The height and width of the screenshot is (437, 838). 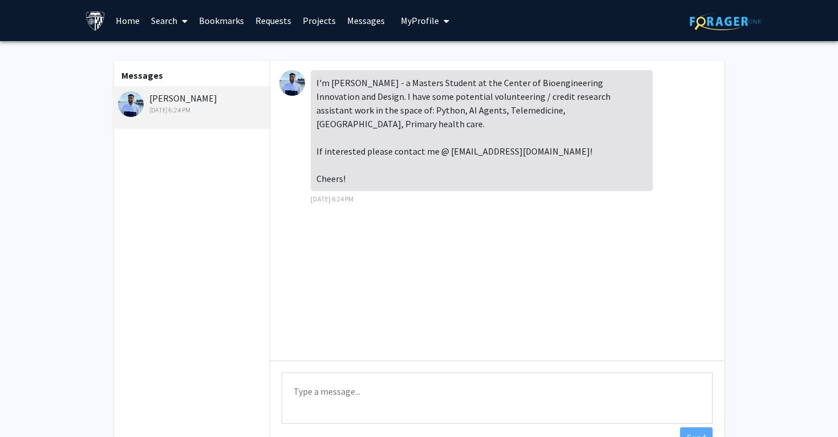 What do you see at coordinates (273, 21) in the screenshot?
I see `a: Requests` at bounding box center [273, 21].